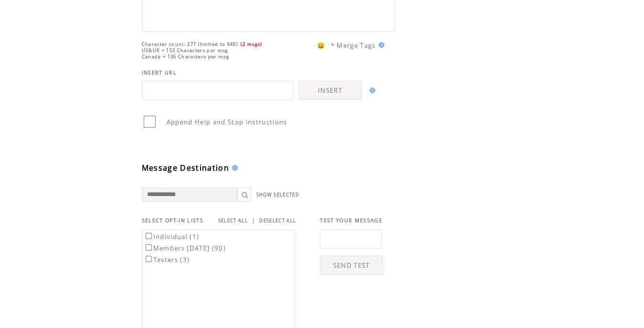  Describe the element at coordinates (171, 237) in the screenshot. I see `label: Individual (1)` at that location.